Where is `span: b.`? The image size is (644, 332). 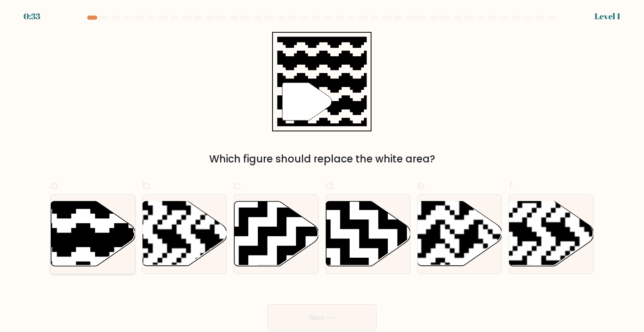 span: b. is located at coordinates (147, 185).